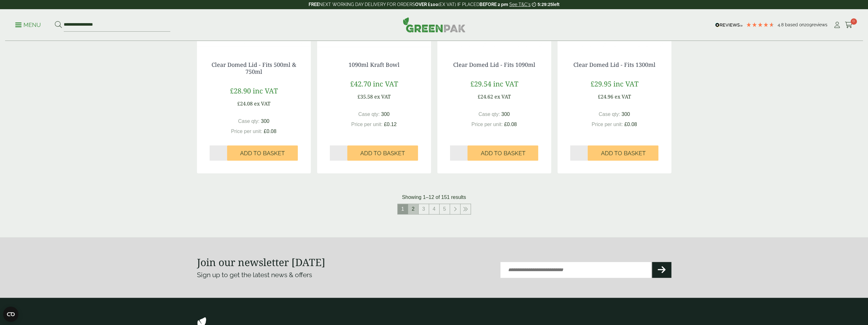 Image resolution: width=868 pixels, height=325 pixels. Describe the element at coordinates (729, 25) in the screenshot. I see `img: REVIEWS.io` at that location.